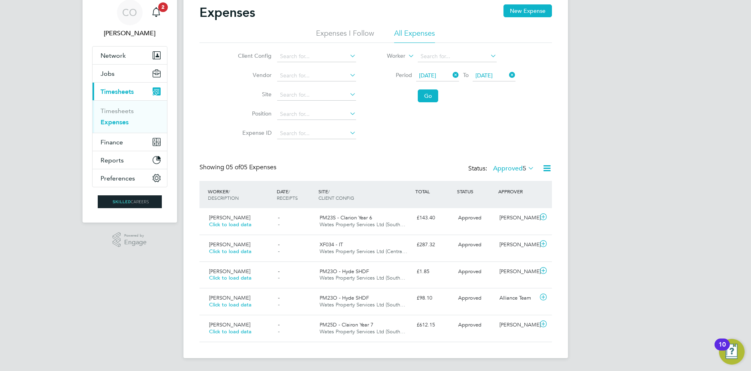 Image resolution: width=751 pixels, height=371 pixels. I want to click on button: Open Resource Center, 10 new notifications, so click(732, 351).